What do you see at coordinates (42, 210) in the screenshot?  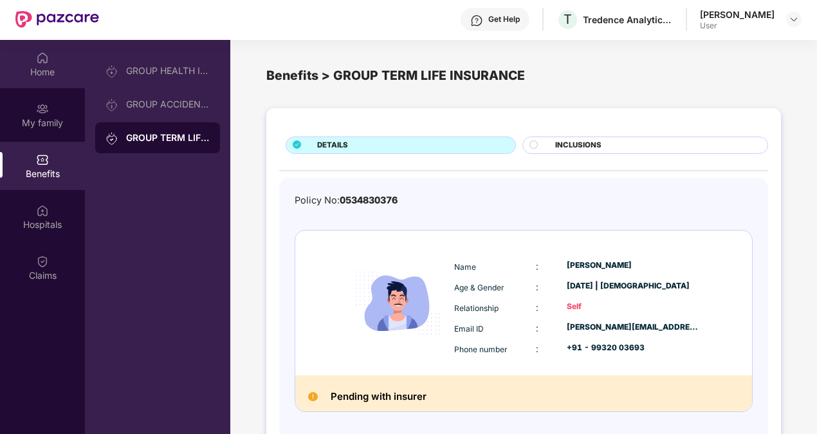 I see `img: svg+xml;base64,PHN2ZyBpZD0iSG9zcGl0YWxzIiB4bWxucz0iaHR0cDovL3d3dy53My5vcmcvMjAwMC9zdmciIHdpZHRoPS...` at bounding box center [42, 210].